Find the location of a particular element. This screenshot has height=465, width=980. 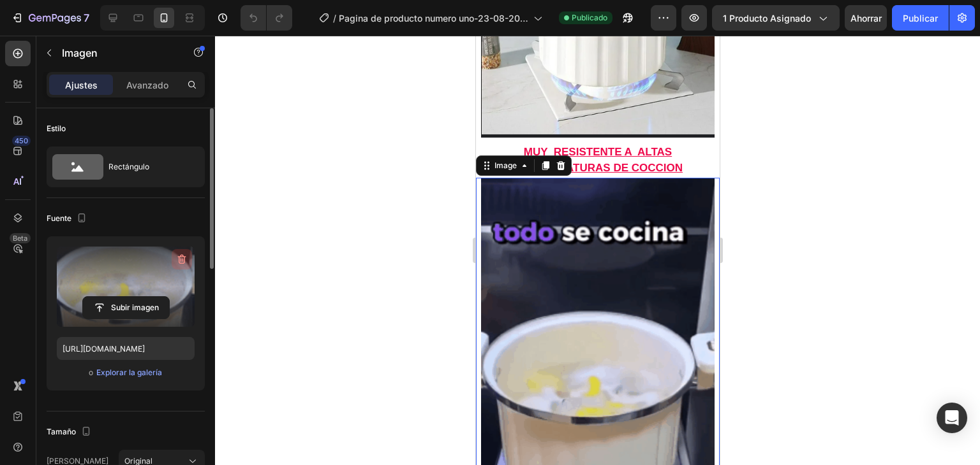

font: 450 is located at coordinates (21, 141).